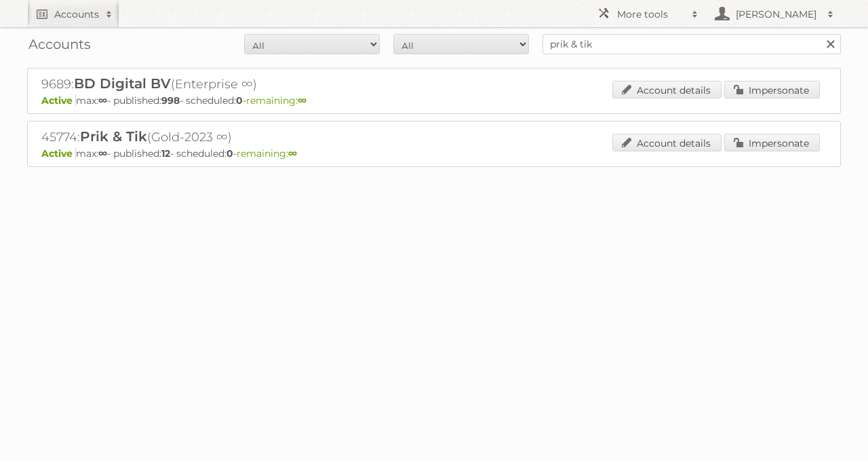 Image resolution: width=868 pixels, height=461 pixels. Describe the element at coordinates (77, 14) in the screenshot. I see `h2: Accounts` at that location.